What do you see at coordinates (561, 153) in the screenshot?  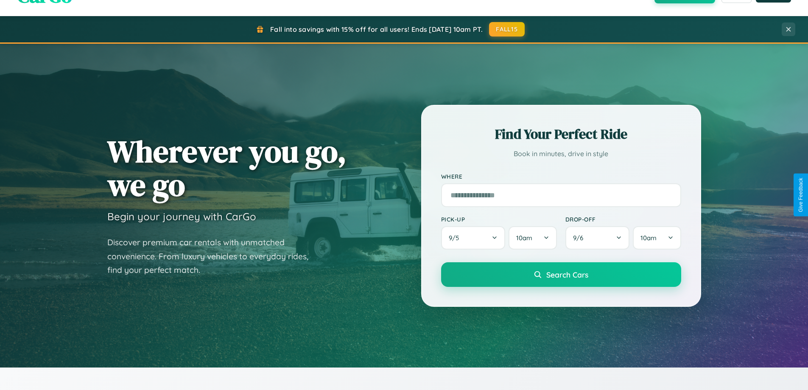 I see `p: Book in minutes, drive in style` at bounding box center [561, 153].